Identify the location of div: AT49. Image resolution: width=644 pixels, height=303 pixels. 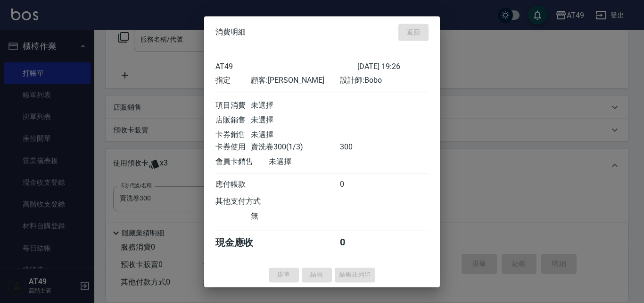
(286, 66).